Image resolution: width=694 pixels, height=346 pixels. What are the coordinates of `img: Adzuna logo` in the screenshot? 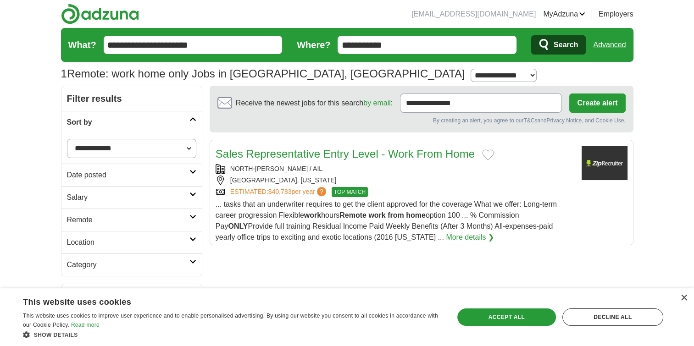 It's located at (100, 14).